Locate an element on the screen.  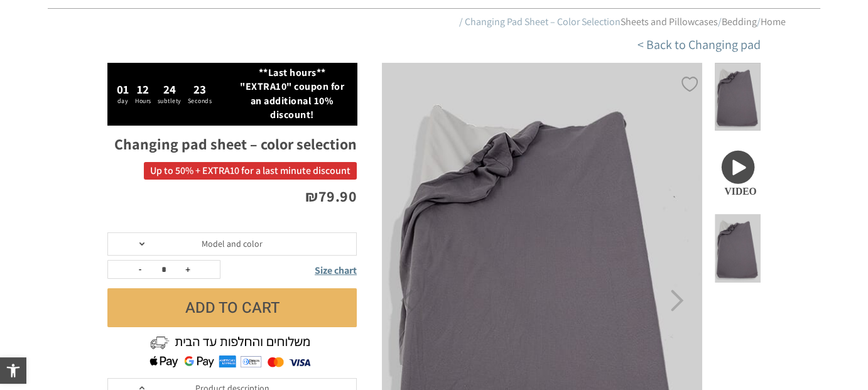
font: Changing pad sheet – color selection is located at coordinates (236, 144).